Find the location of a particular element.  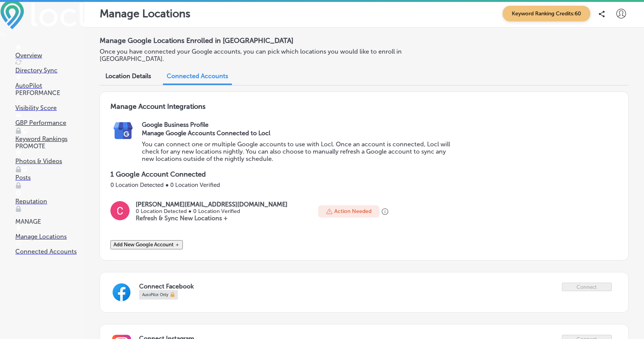

p: Posts is located at coordinates (50, 177).